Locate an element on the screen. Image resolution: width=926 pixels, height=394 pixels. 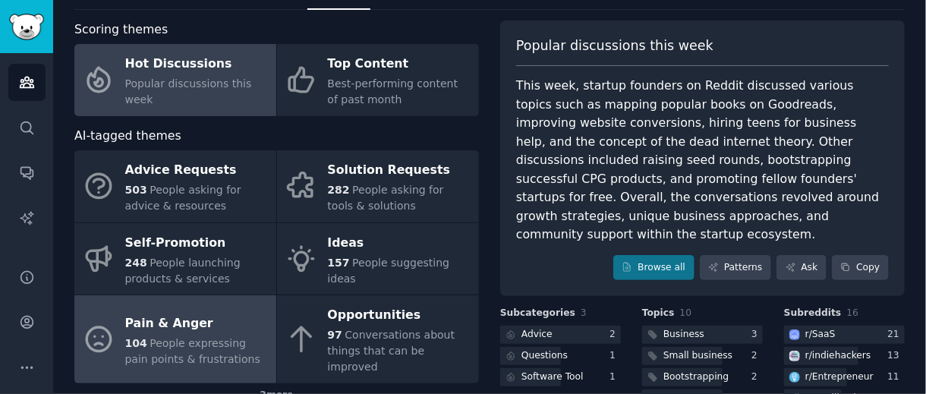
a: Entrepreneurr/Entrepreneur11 is located at coordinates (844, 377).